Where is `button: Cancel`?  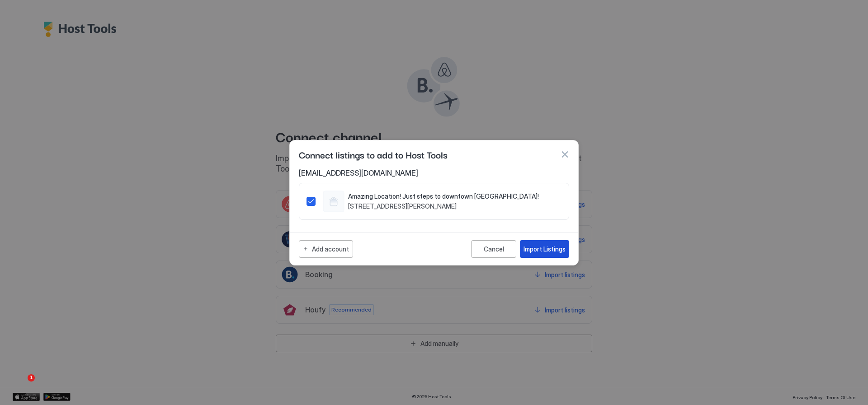 button: Cancel is located at coordinates (494, 249).